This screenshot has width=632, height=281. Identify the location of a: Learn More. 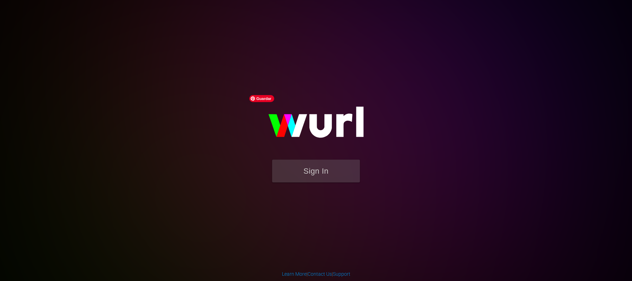
(294, 274).